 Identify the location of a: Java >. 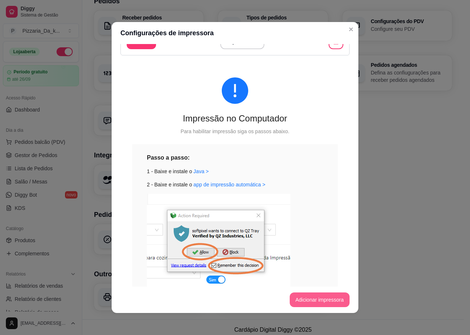
(201, 171).